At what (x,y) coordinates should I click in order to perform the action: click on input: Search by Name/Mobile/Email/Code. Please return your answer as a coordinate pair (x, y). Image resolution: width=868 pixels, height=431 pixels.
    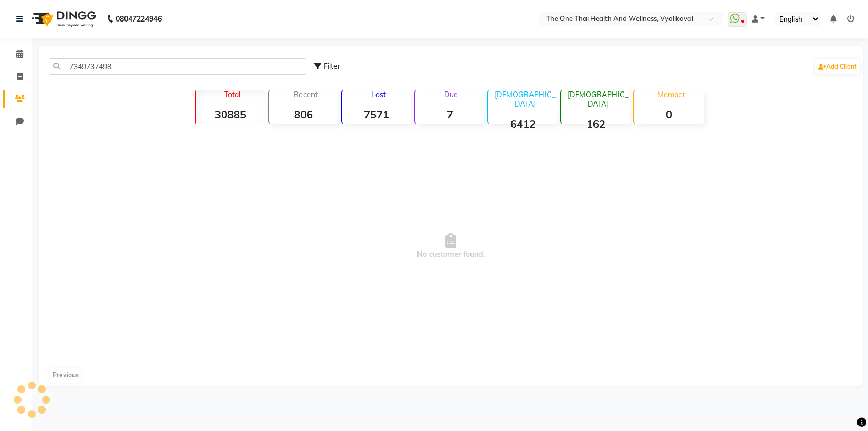
    Looking at the image, I should click on (177, 66).